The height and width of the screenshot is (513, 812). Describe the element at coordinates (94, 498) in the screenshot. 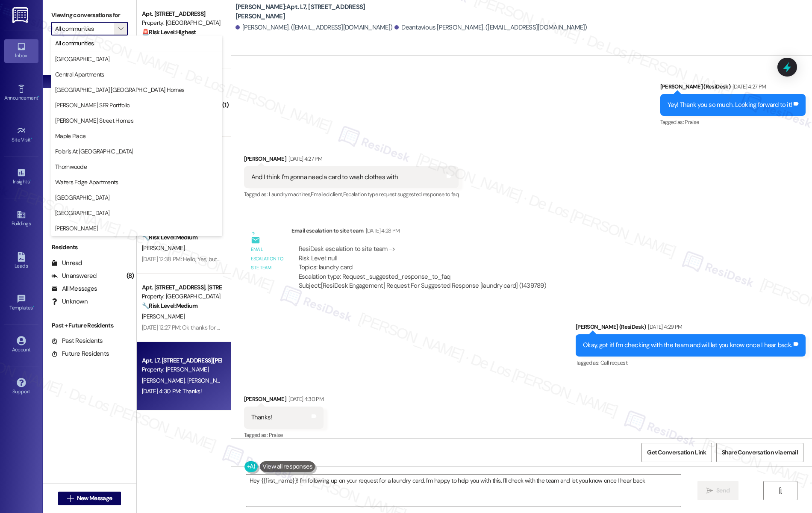

I see `span: New Message` at that location.